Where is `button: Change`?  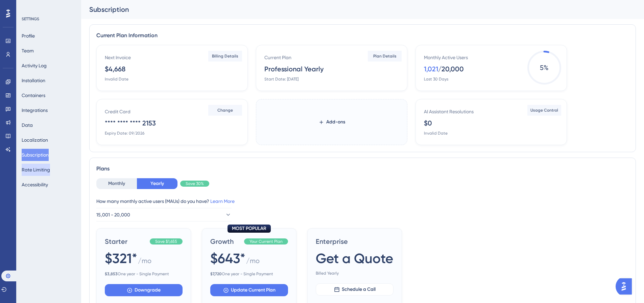 button: Change is located at coordinates (225, 110).